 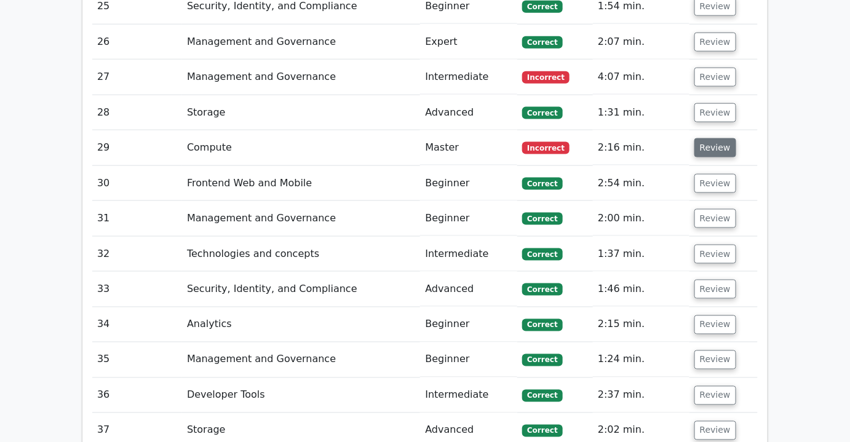 What do you see at coordinates (641, 77) in the screenshot?
I see `td: 4:07 min.` at bounding box center [641, 77].